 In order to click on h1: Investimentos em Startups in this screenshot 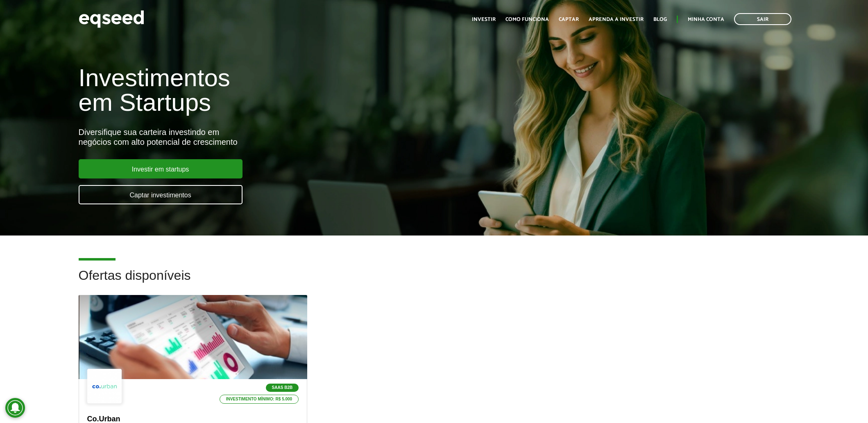, I will do `click(289, 90)`.